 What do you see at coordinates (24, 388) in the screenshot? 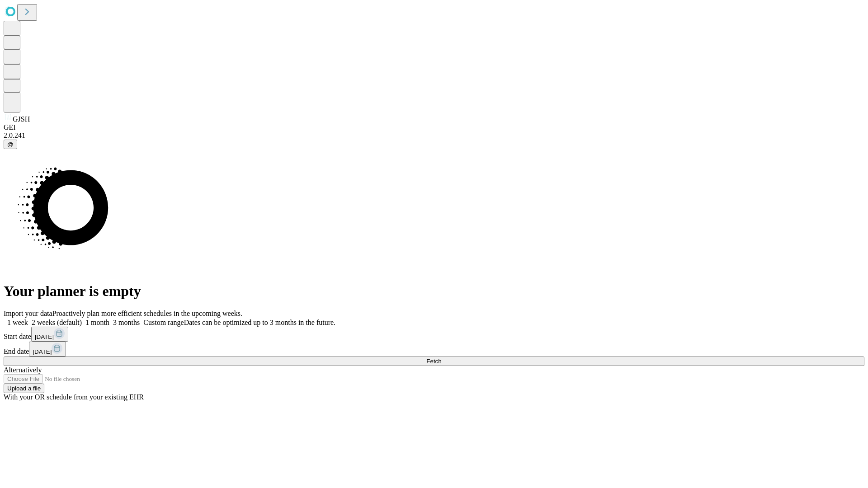
I see `button: Upload a file` at bounding box center [24, 388].